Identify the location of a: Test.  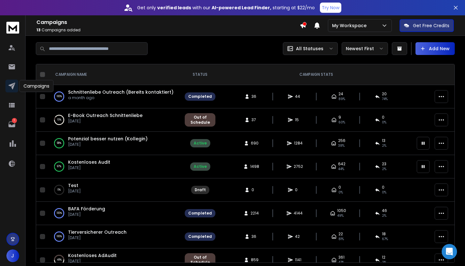
(73, 185).